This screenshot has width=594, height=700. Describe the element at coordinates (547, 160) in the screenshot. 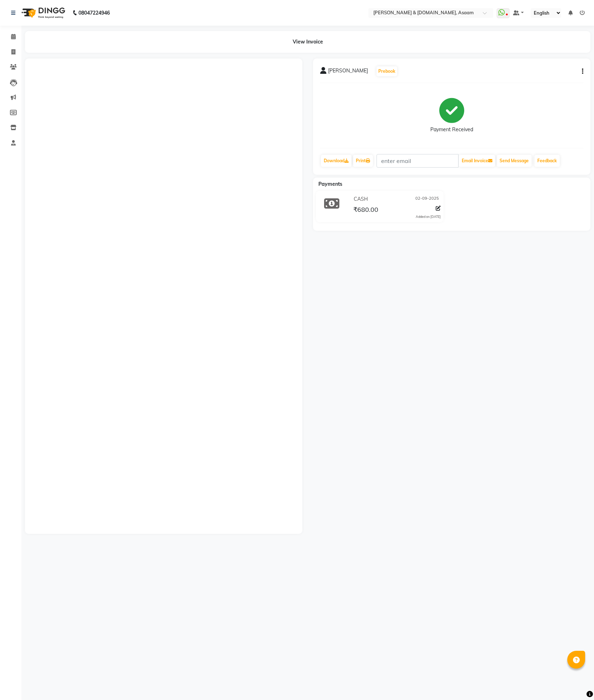

I see `a: Feedback` at that location.